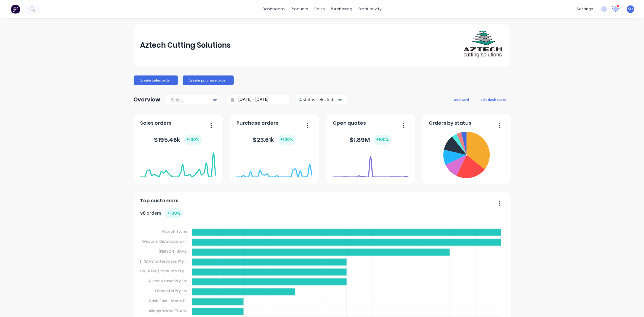 Image resolution: width=644 pixels, height=317 pixels. I want to click on button: add card, so click(462, 99).